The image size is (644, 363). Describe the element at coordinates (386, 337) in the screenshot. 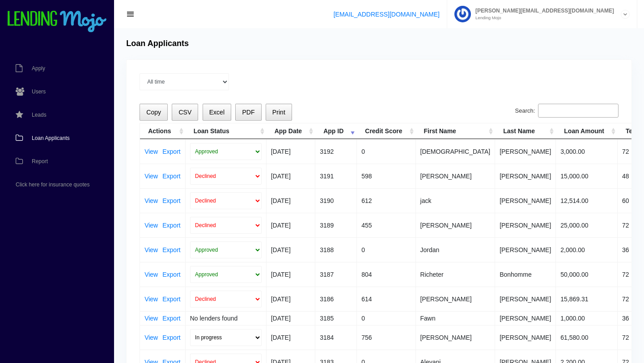

I see `td: 756` at that location.